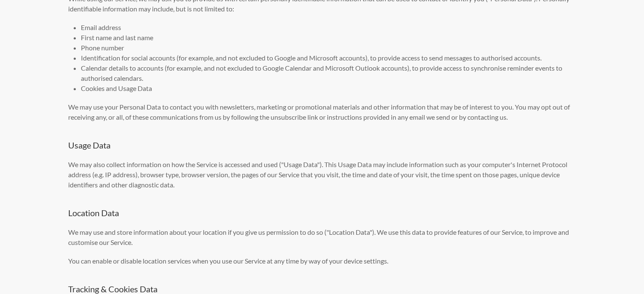  What do you see at coordinates (322, 238) in the screenshot?
I see `p: We may use and store information about your location if you give us permission to do so ("Locatio...` at bounding box center [322, 238].